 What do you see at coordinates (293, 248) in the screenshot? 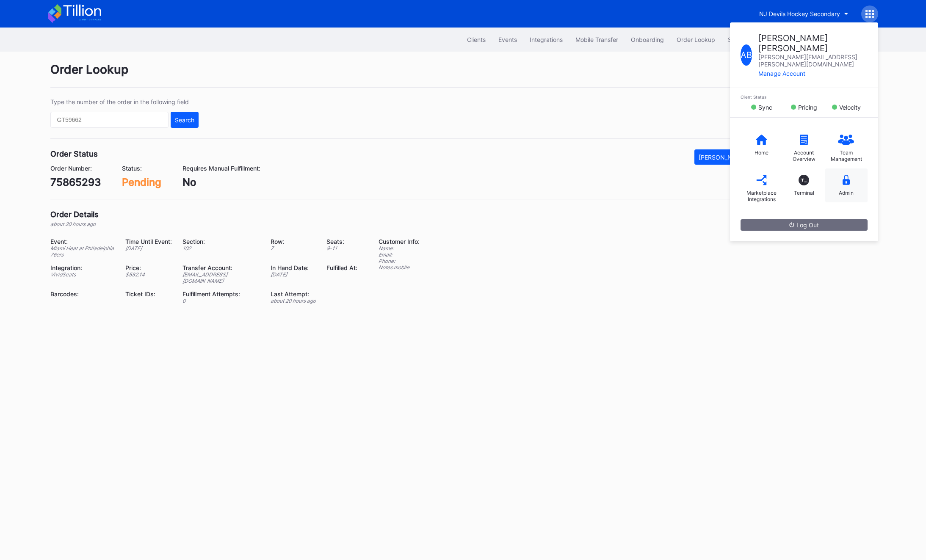
I see `div: 7` at bounding box center [293, 248].